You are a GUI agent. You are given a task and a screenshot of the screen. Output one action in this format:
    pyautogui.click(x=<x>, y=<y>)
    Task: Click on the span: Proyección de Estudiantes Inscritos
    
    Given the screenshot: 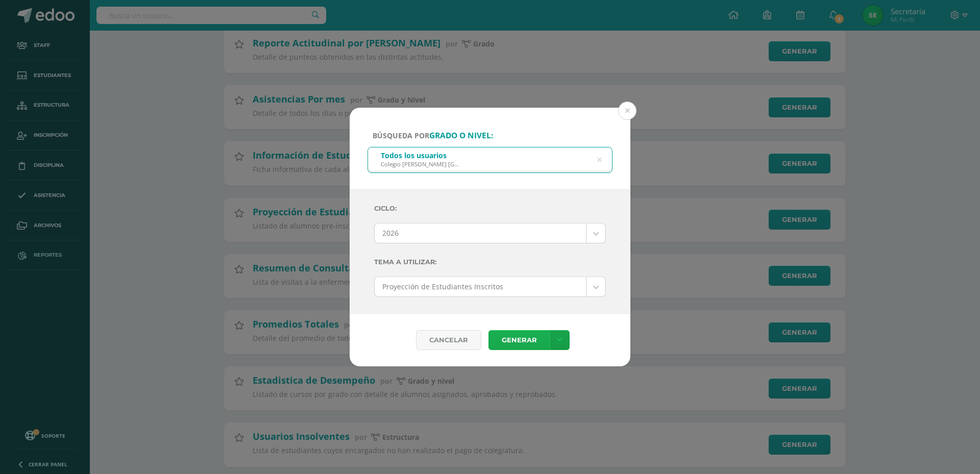 What is the action you would take?
    pyautogui.click(x=480, y=286)
    